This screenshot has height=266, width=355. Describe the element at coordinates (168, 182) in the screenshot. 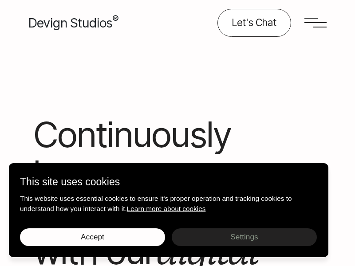

I see `p: This site uses cookies` at that location.